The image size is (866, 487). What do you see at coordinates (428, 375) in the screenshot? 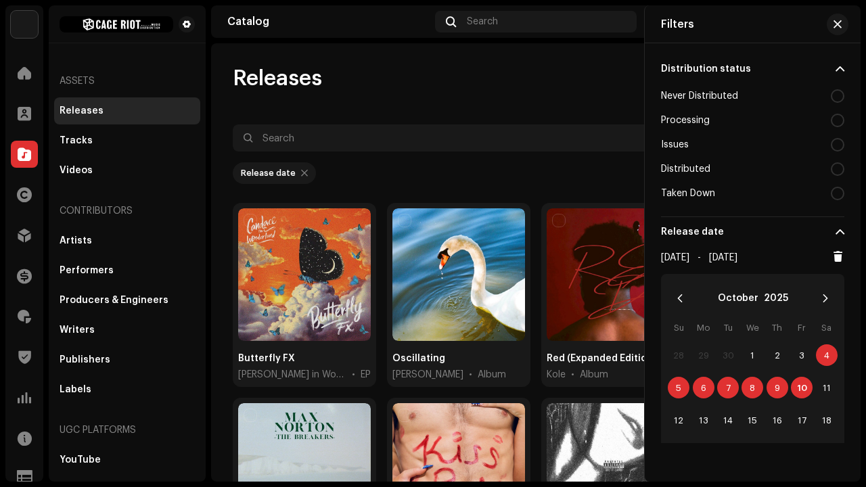
I see `span: June Rosewell` at bounding box center [428, 375].